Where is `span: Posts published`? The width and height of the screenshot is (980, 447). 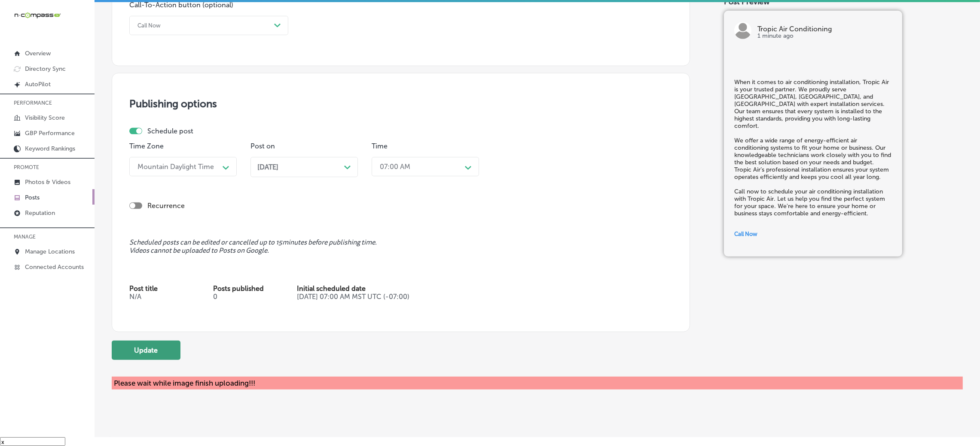
span: Posts published is located at coordinates (239, 289).